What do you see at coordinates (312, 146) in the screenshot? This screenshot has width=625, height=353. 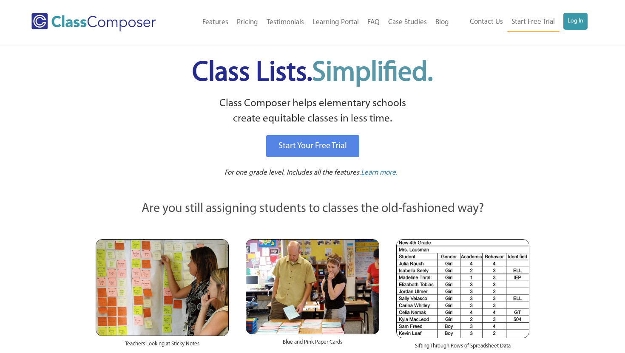 I see `a: Start Your Free Trial` at bounding box center [312, 146].